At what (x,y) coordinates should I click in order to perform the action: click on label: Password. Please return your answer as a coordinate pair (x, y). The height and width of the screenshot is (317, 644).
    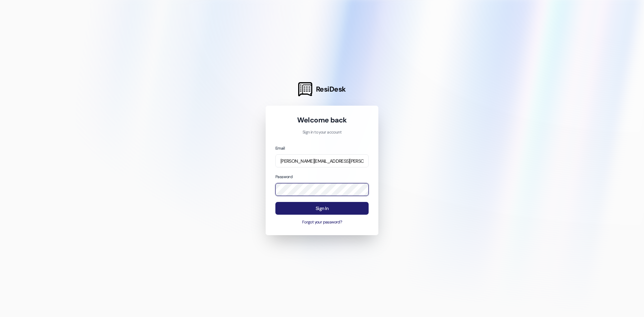
    Looking at the image, I should click on (284, 177).